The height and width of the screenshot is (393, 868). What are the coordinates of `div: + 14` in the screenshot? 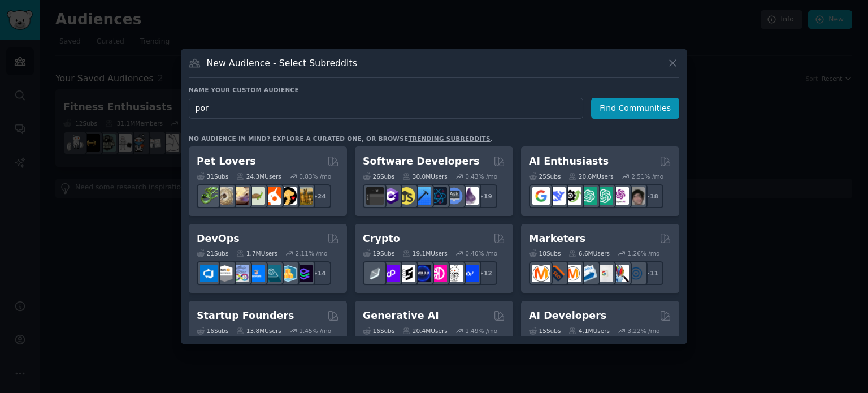 It's located at (319, 273).